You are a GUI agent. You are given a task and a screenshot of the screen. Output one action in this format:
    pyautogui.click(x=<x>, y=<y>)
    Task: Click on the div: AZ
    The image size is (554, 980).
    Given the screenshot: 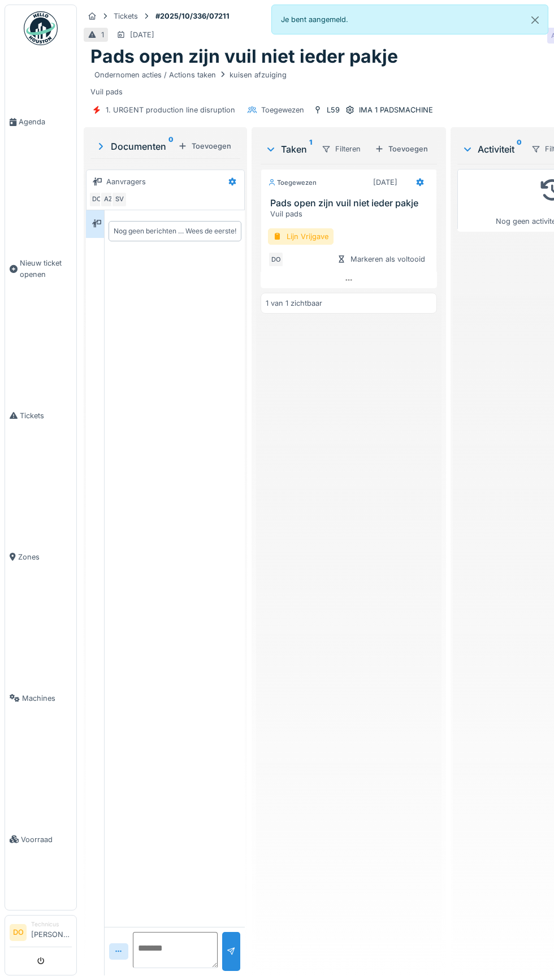 What is the action you would take?
    pyautogui.click(x=108, y=200)
    